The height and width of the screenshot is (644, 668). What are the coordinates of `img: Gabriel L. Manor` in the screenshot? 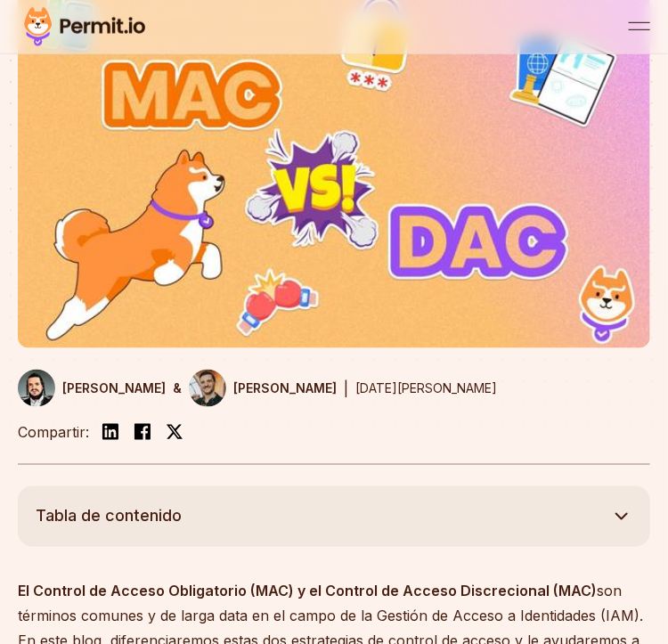 It's located at (37, 388).